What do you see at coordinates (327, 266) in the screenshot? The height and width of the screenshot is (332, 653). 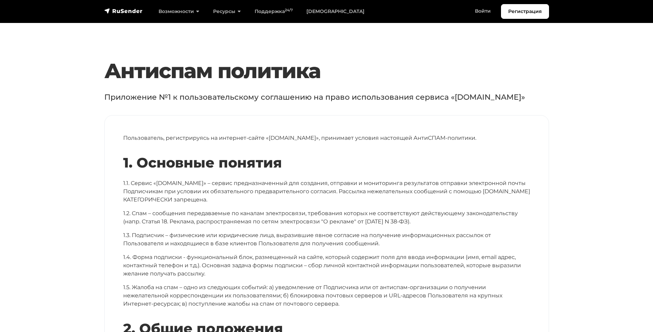 I see `p: 1.4. Форма подписки - функциональный блок, размещенный на сайте, который содержит поля для ввода ...` at bounding box center [327, 266].